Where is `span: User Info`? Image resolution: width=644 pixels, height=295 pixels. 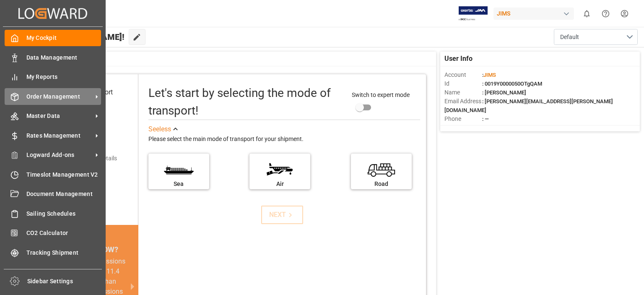
span: User Info is located at coordinates (458, 59).